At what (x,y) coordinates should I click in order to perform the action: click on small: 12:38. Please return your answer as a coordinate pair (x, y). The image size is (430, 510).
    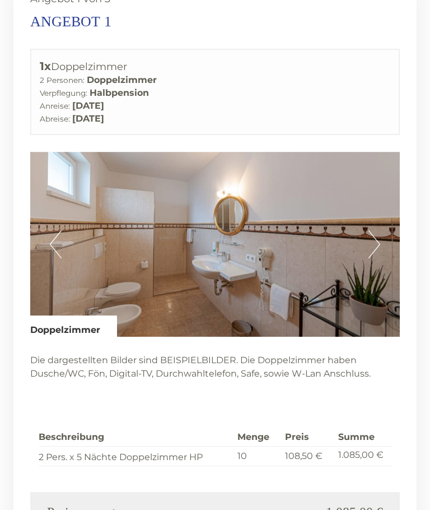
    Looking at the image, I should click on (109, 58).